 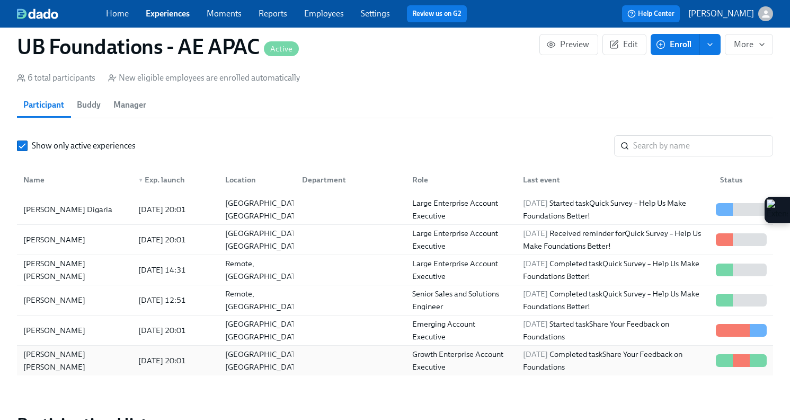 I want to click on a: Employees, so click(x=324, y=13).